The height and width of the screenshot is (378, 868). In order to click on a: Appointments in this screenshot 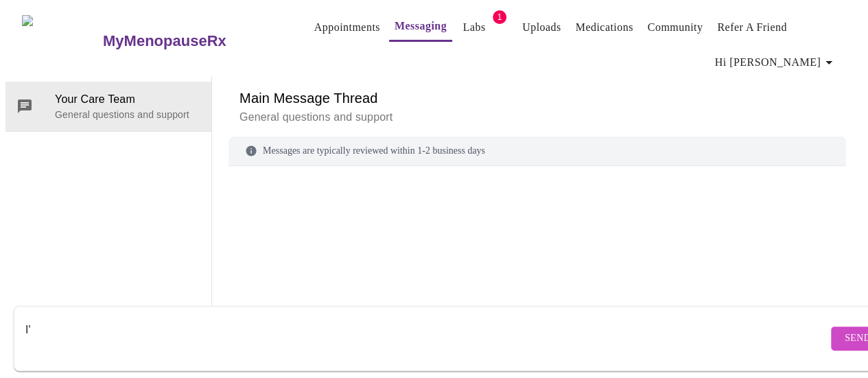, I will do `click(347, 27)`.